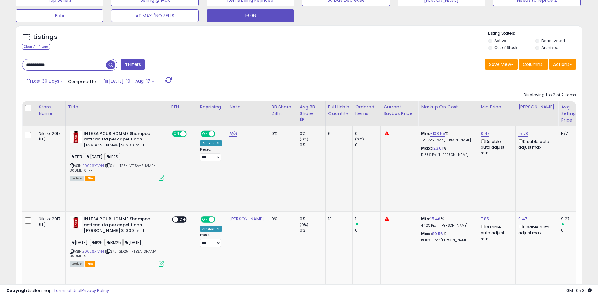  What do you see at coordinates (18, 290) in the screenshot?
I see `strong: Copyright` at bounding box center [18, 290].